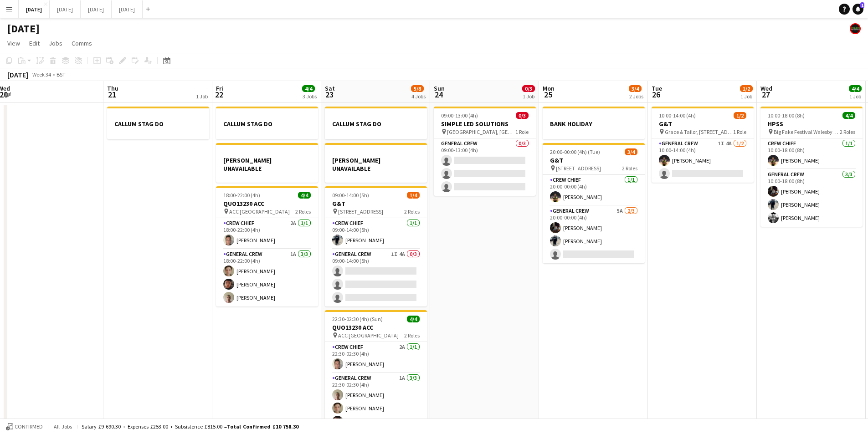 The image size is (868, 434). I want to click on span: Edit, so click(34, 43).